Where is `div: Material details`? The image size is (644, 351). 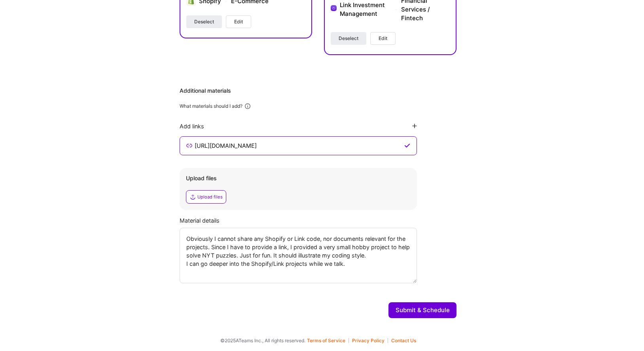 div: Material details is located at coordinates (318, 220).